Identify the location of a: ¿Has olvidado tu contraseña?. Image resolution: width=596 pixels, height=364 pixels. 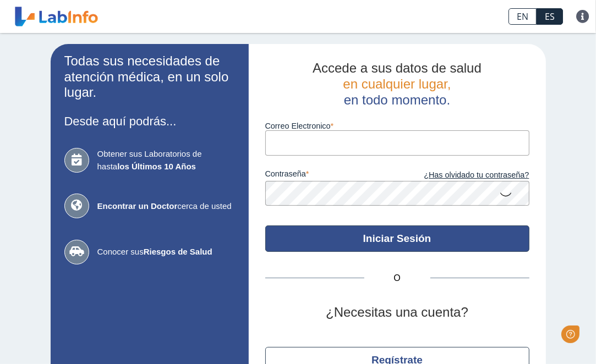
(463, 176).